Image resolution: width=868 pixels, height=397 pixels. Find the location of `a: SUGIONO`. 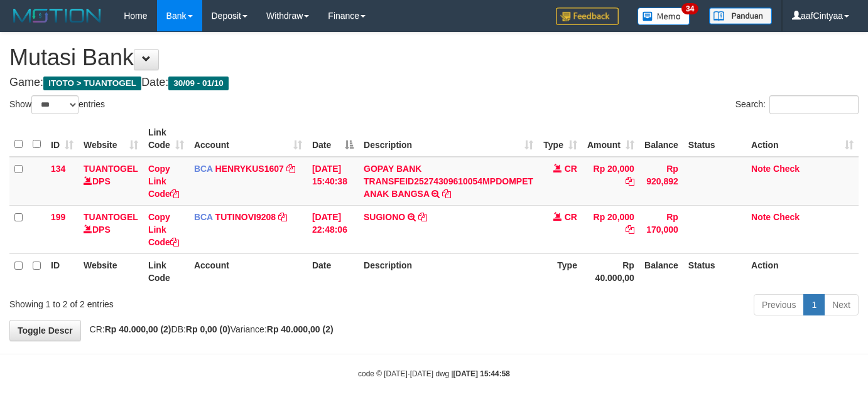

a: SUGIONO is located at coordinates (385, 217).